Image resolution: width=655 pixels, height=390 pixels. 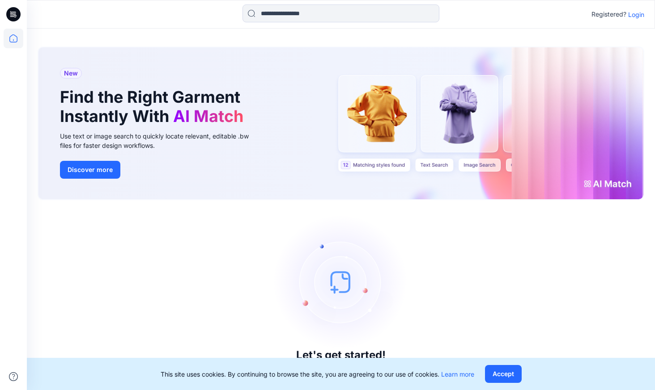 What do you see at coordinates (341, 282) in the screenshot?
I see `img: empty-state-image.svg` at bounding box center [341, 282].